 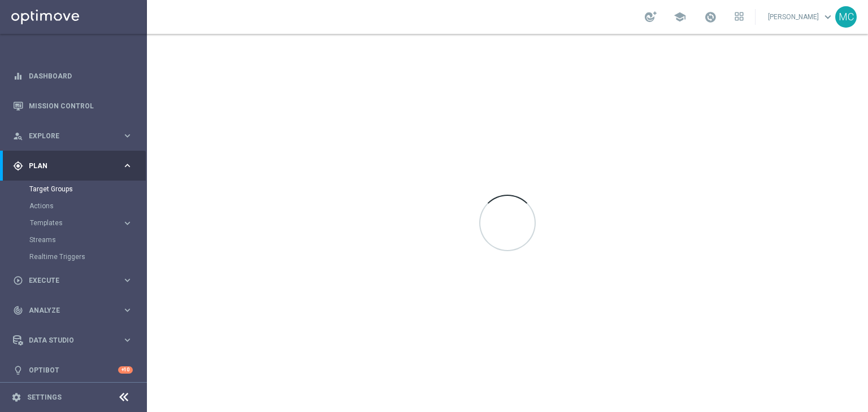 I want to click on div: Plan, so click(x=67, y=166).